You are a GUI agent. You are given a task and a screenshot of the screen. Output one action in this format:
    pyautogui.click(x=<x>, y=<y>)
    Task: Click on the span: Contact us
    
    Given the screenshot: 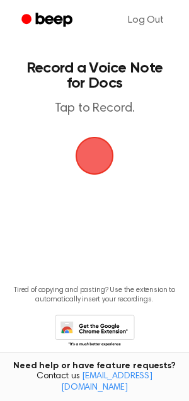 What is the action you would take?
    pyautogui.click(x=95, y=382)
    